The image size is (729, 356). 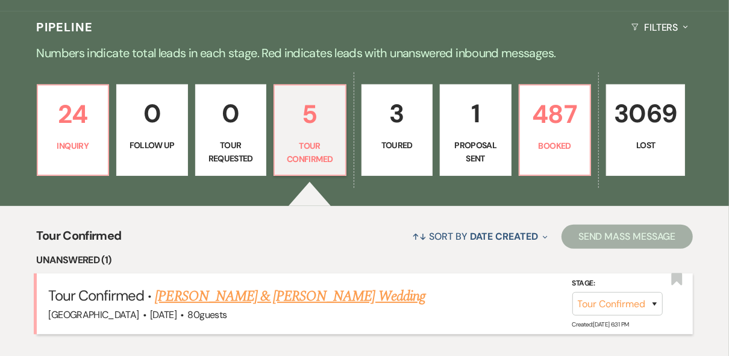 I want to click on button: Sort By Date Created, so click(x=480, y=236).